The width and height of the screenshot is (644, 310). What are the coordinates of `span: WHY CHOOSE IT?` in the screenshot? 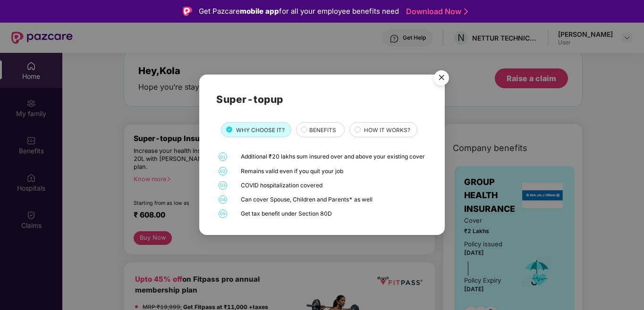 It's located at (260, 130).